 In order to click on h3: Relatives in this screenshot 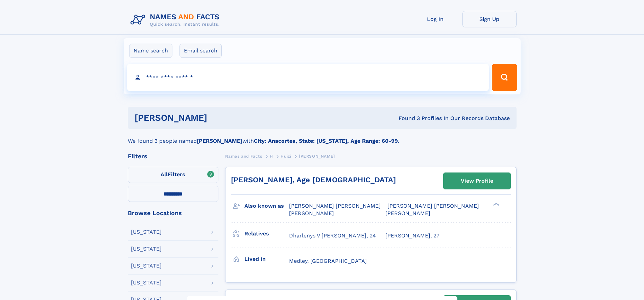, I will do `click(267, 234)`.